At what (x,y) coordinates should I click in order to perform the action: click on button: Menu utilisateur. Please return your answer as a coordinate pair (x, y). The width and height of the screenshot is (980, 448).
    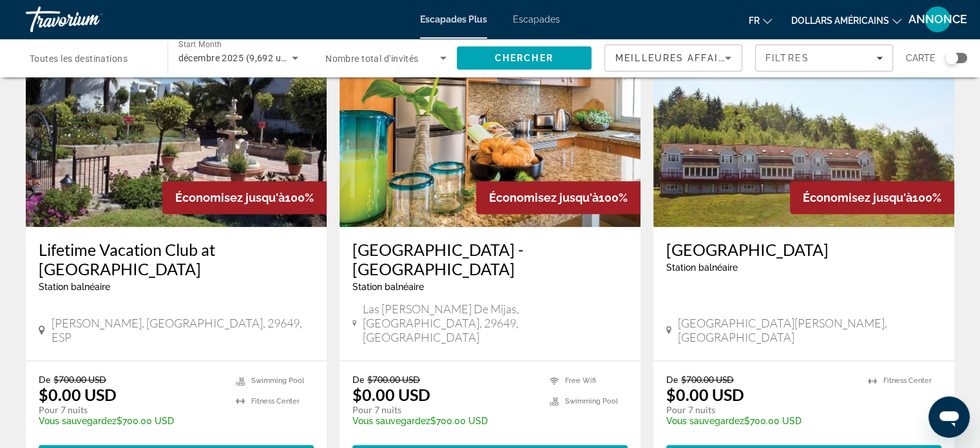
    Looking at the image, I should click on (937, 20).